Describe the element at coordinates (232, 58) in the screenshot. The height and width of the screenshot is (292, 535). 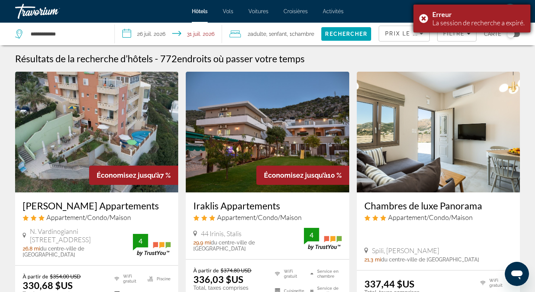
I see `h2: 772` at that location.